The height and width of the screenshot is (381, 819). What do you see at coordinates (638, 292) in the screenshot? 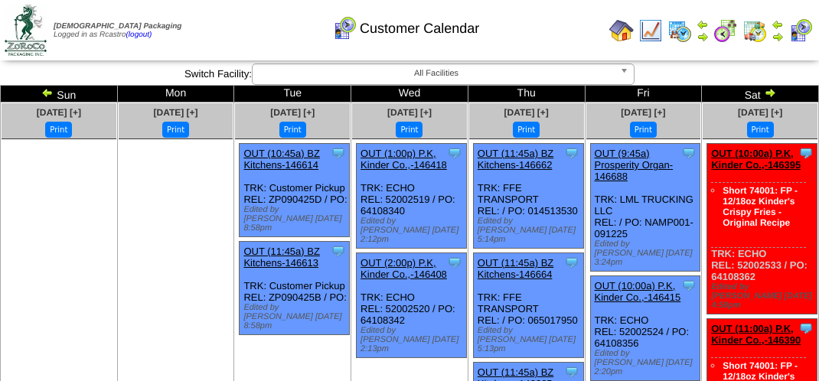
I see `a: OUT (10:00a) P.K, Kinder Co.,-146415` at bounding box center [638, 292].